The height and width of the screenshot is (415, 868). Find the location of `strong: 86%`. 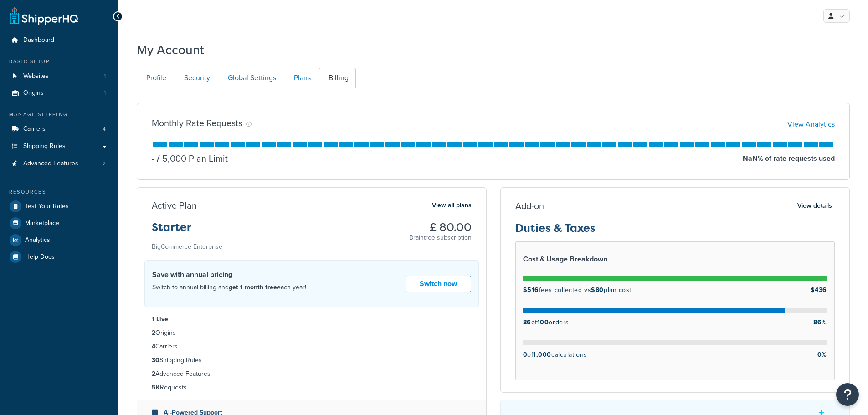

strong: 86% is located at coordinates (820, 322).